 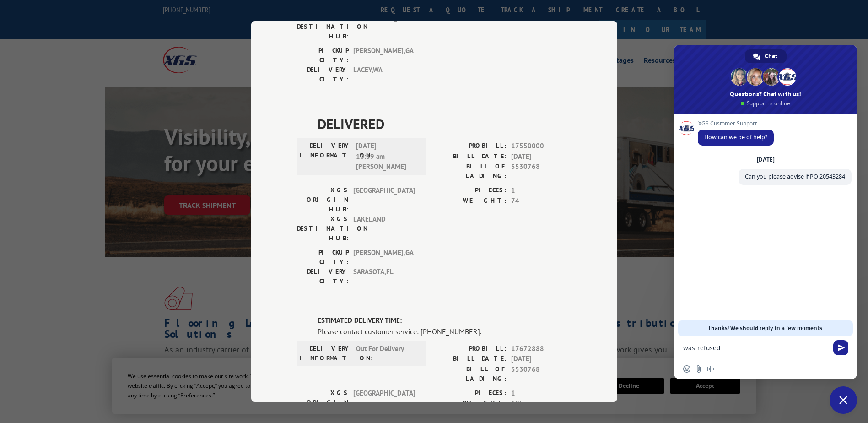 What do you see at coordinates (699, 369) in the screenshot?
I see `span: Send a file` at bounding box center [699, 369].